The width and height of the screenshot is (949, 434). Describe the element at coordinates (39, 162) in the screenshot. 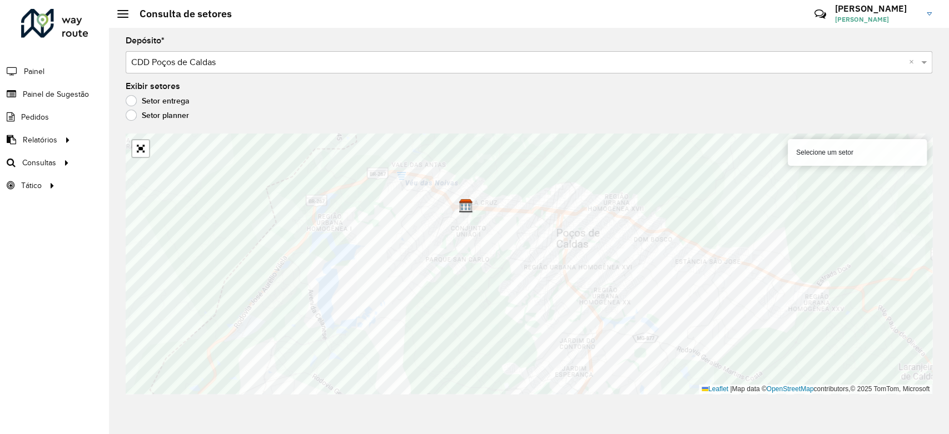

I see `span: Consultas` at that location.